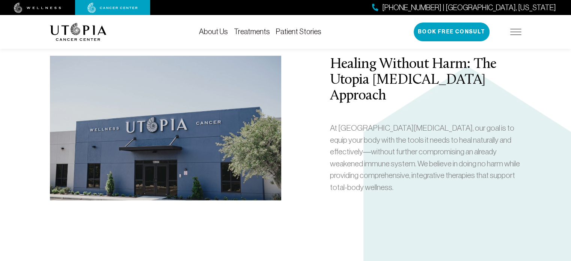  Describe the element at coordinates (113, 8) in the screenshot. I see `img: cancer center` at that location.